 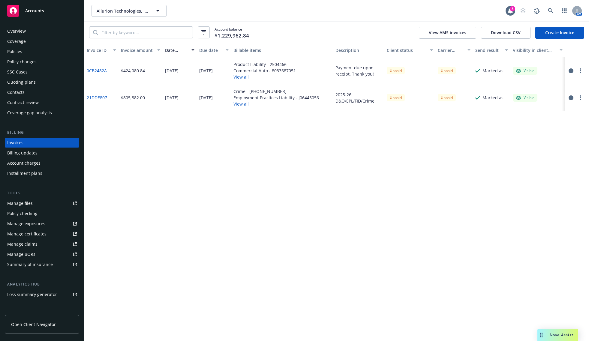 I want to click on button: Due date, so click(x=214, y=50).